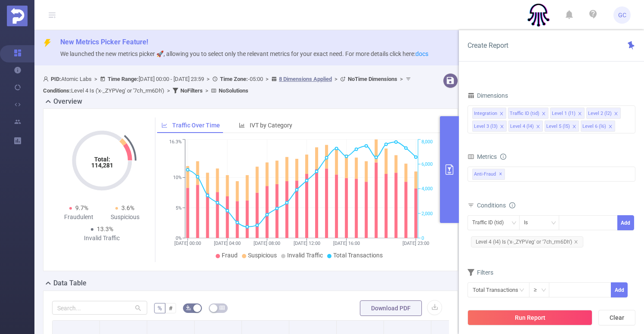  Describe the element at coordinates (263, 255) in the screenshot. I see `span: Suspicious` at that location.